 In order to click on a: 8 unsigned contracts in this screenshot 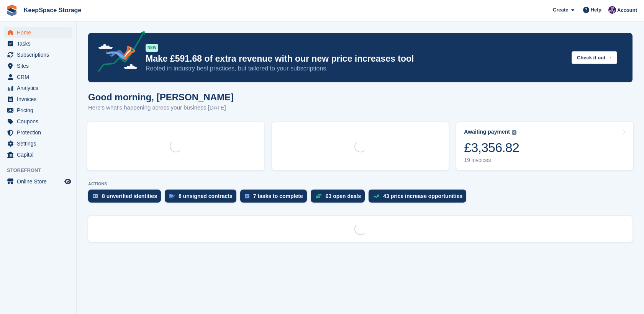, I will do `click(202, 198)`.